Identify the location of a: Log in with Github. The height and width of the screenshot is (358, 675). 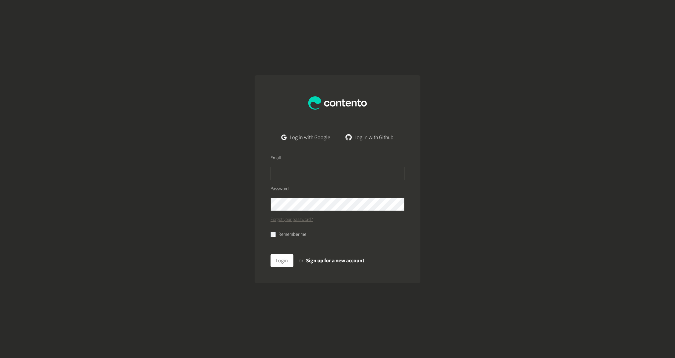
(370, 138).